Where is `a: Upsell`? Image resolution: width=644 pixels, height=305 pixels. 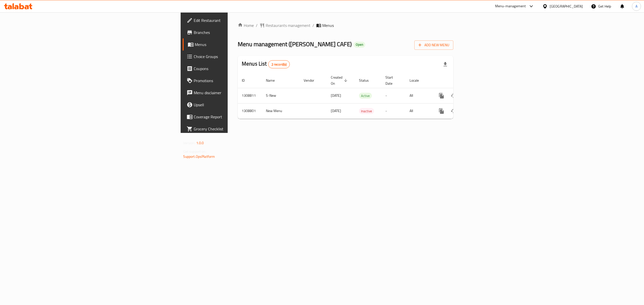
a: Upsell is located at coordinates (235, 105).